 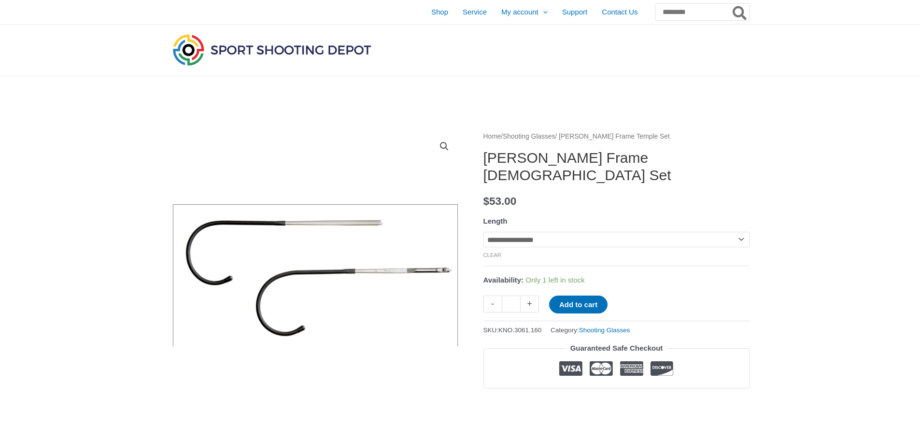 I want to click on img: Schiessbrillenbuegel, so click(x=315, y=275).